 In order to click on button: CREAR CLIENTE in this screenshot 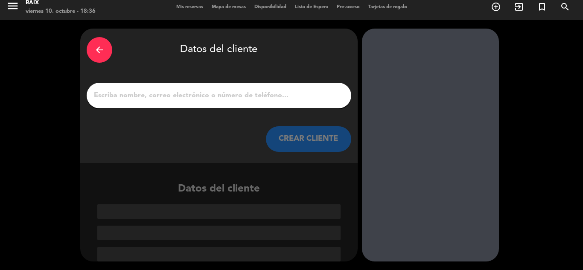, I will do `click(308, 139)`.